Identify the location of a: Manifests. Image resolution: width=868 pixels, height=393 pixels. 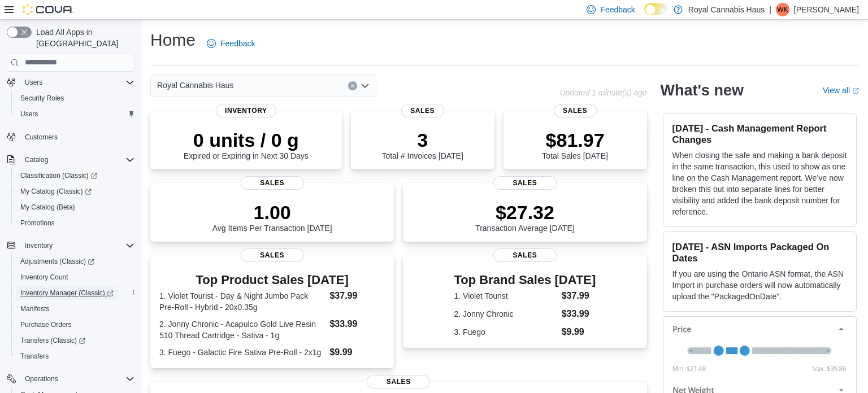
(35, 309).